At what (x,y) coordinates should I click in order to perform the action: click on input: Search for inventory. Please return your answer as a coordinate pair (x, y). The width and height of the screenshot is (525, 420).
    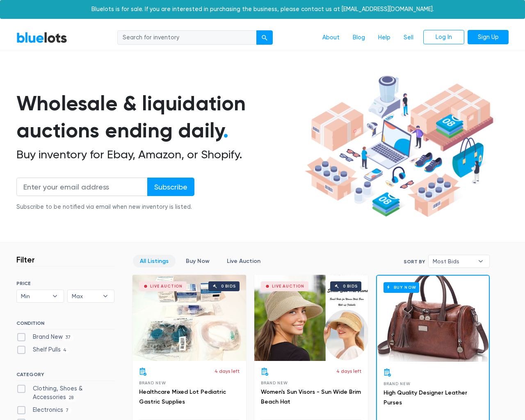
    Looking at the image, I should click on (187, 38).